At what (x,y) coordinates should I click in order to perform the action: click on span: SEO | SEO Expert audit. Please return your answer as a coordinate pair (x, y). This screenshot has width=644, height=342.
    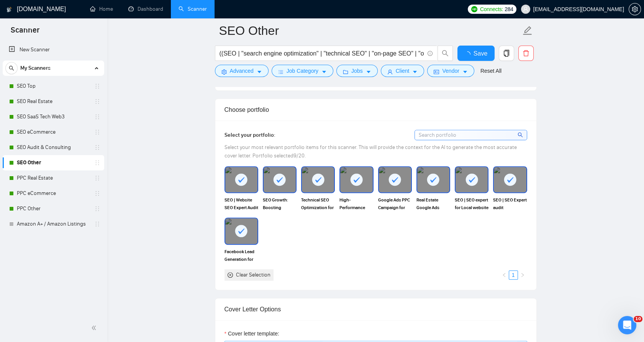
    Looking at the image, I should click on (510, 204).